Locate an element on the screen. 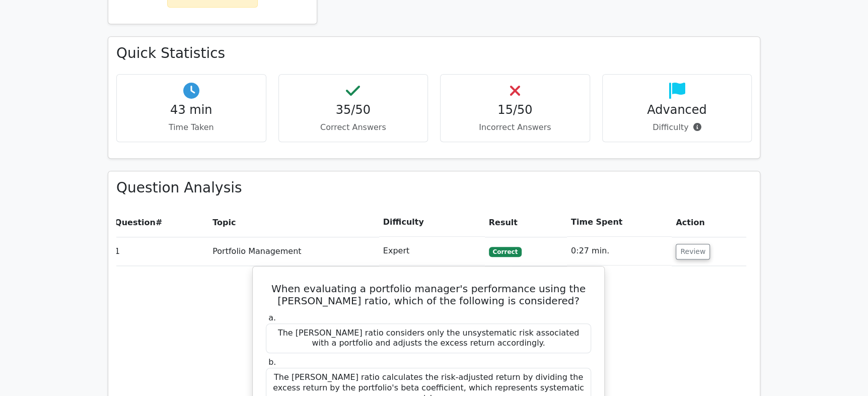 Image resolution: width=868 pixels, height=396 pixels. span: b. is located at coordinates (272, 362).